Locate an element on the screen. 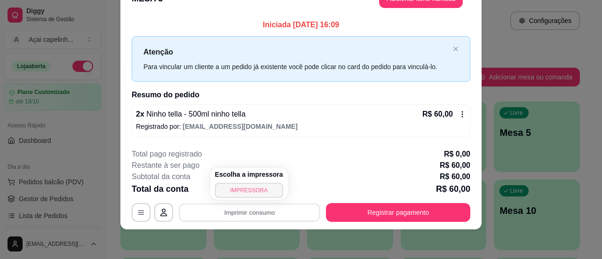 This screenshot has width=602, height=259. button: IMPRESSORA is located at coordinates (249, 191).